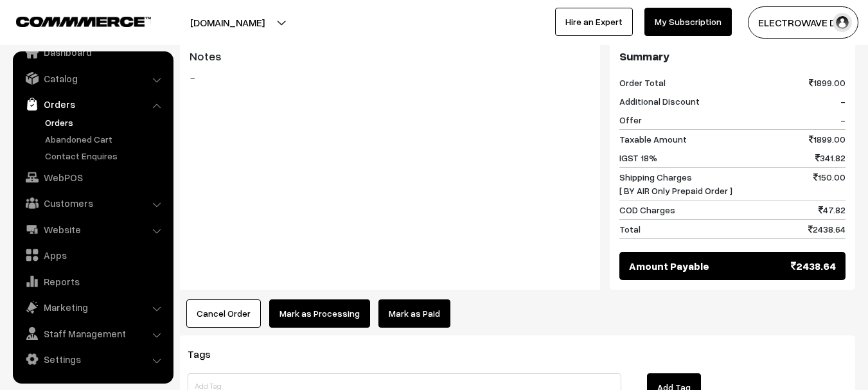  I want to click on span: Amount Payable, so click(669, 266).